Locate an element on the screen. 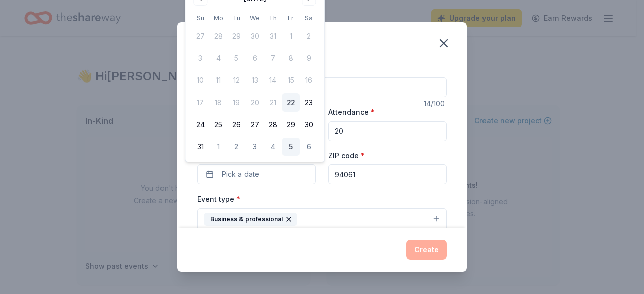  button: 24 is located at coordinates (200, 125).